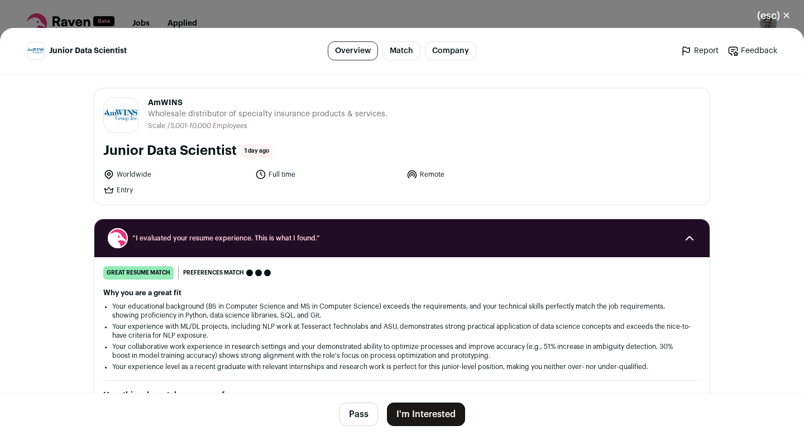 This screenshot has width=804, height=435. Describe the element at coordinates (752, 51) in the screenshot. I see `a: Feedback` at that location.